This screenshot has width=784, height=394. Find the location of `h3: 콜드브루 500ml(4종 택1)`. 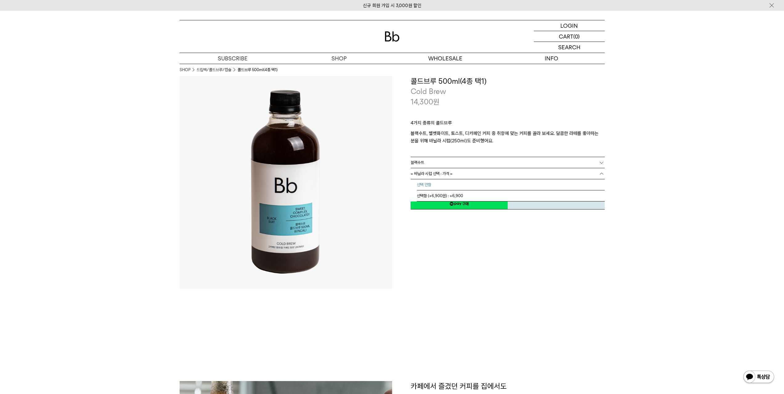

h3: 콜드브루 500ml(4종 택1) is located at coordinates (507, 81).